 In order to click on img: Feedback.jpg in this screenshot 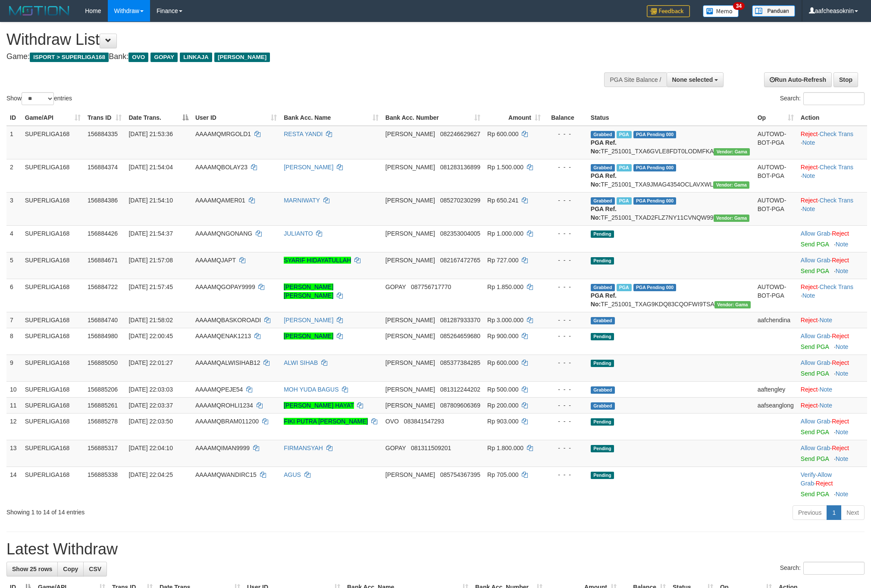, I will do `click(668, 11)`.